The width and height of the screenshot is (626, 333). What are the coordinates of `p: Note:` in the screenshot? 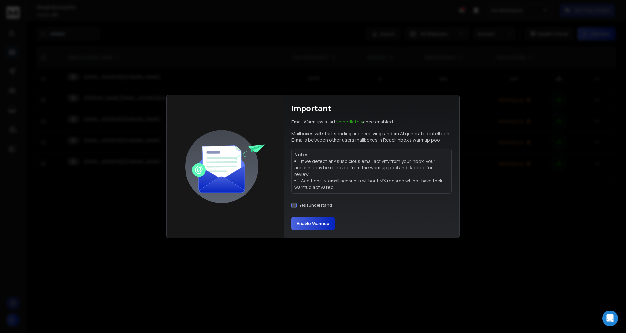 It's located at (371, 155).